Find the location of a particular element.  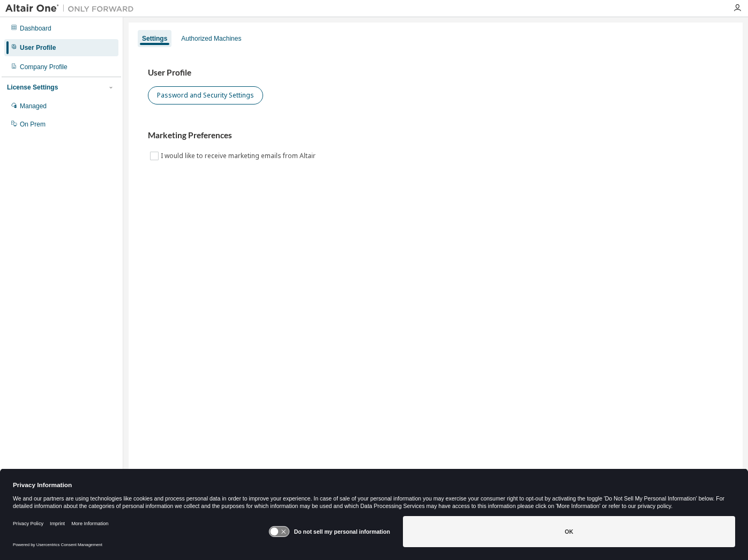

h3: Marketing Preferences is located at coordinates (435, 135).